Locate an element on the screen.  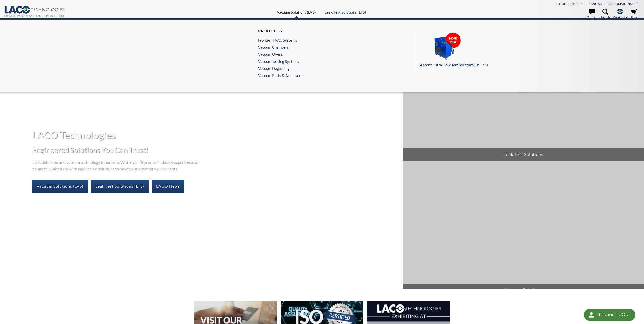
a: Vacuum Solutions is located at coordinates (523, 229).